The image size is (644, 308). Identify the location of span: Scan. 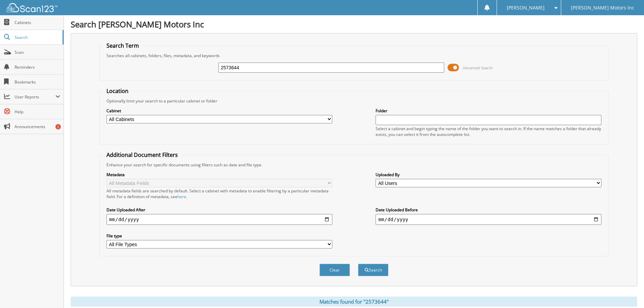
(37, 52).